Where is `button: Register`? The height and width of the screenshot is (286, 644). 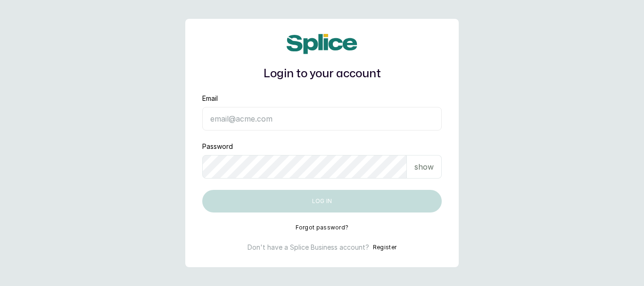
button: Register is located at coordinates (385, 248).